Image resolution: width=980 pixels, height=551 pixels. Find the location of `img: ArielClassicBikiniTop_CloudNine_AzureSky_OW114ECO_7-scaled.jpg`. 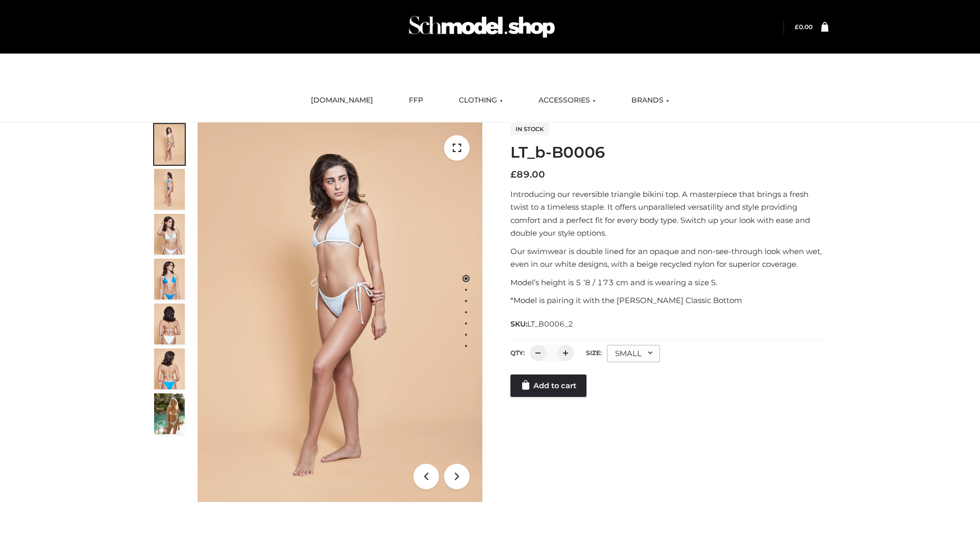

img: ArielClassicBikiniTop_CloudNine_AzureSky_OW114ECO_7-scaled.jpg is located at coordinates (170, 324).